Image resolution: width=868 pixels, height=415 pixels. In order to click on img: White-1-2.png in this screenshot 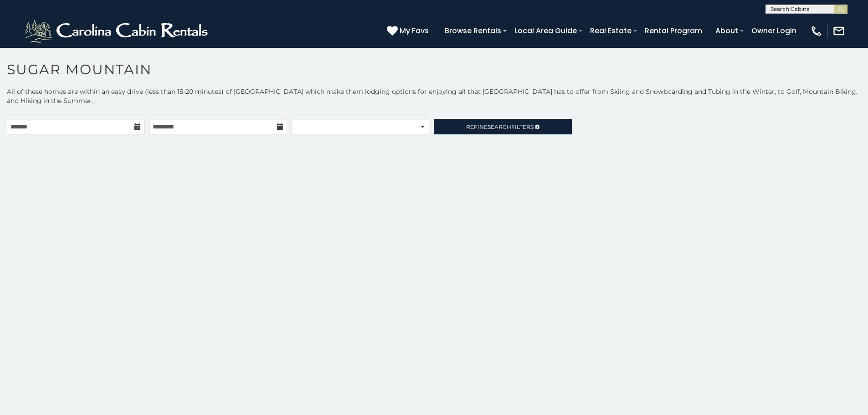, I will do `click(117, 31)`.